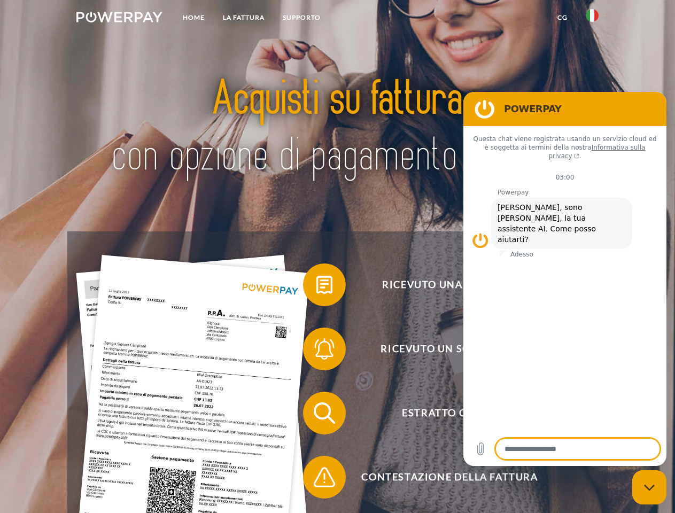 The image size is (675, 513). What do you see at coordinates (337, 128) in the screenshot?
I see `img: title-powerpay_it.svg` at bounding box center [337, 128].